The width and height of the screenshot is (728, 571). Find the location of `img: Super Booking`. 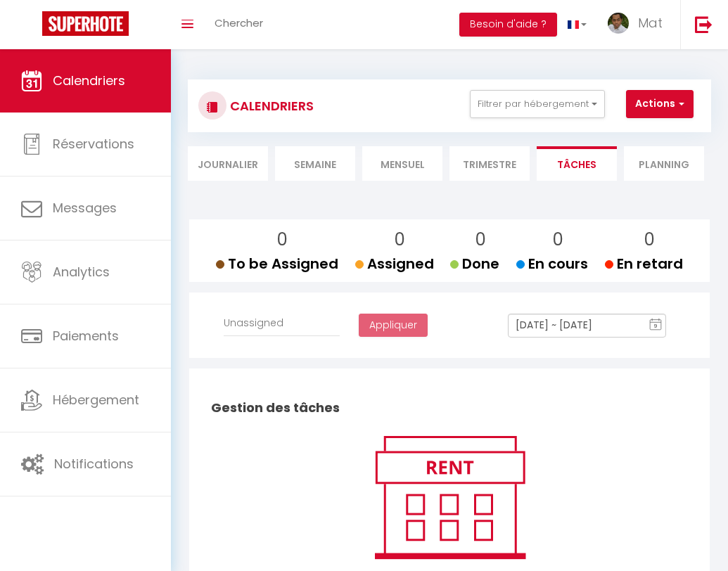

img: Super Booking is located at coordinates (86, 24).